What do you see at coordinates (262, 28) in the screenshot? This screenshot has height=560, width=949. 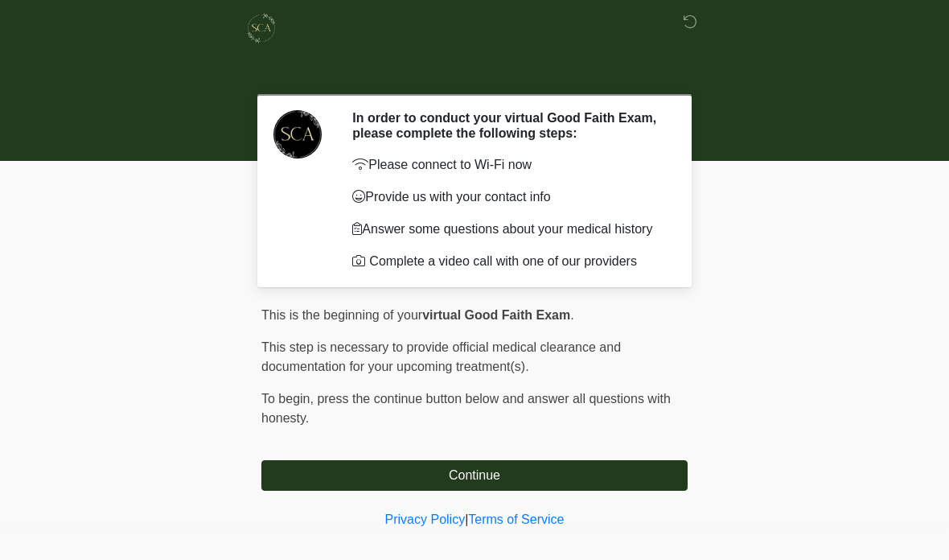 I see `img: Skinchic Dallas Logo` at bounding box center [262, 28].